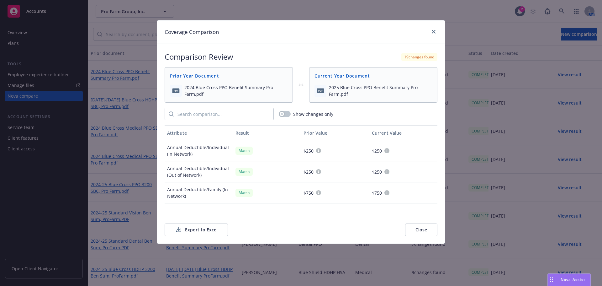  Describe the element at coordinates (267, 133) in the screenshot. I see `button: Result` at that location.